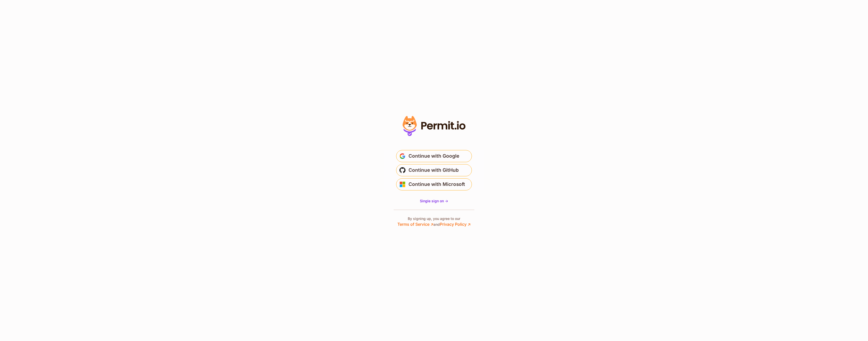 This screenshot has height=341, width=868. Describe the element at coordinates (415, 224) in the screenshot. I see `a: Terms of Service ↗` at that location.